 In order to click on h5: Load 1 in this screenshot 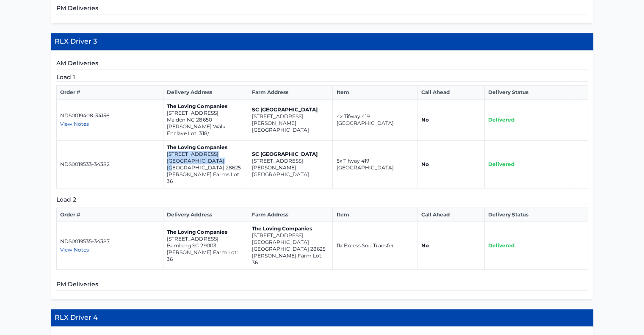, I will do `click(322, 77)`.